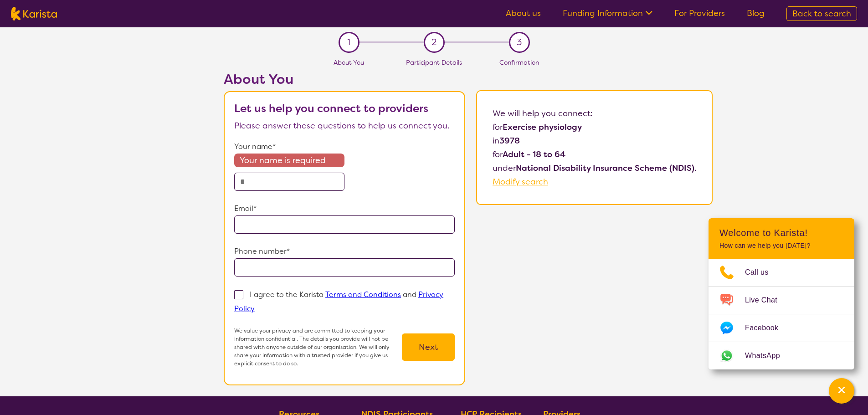 This screenshot has width=868, height=415. What do you see at coordinates (766, 300) in the screenshot?
I see `span: Live Chat` at bounding box center [766, 300].